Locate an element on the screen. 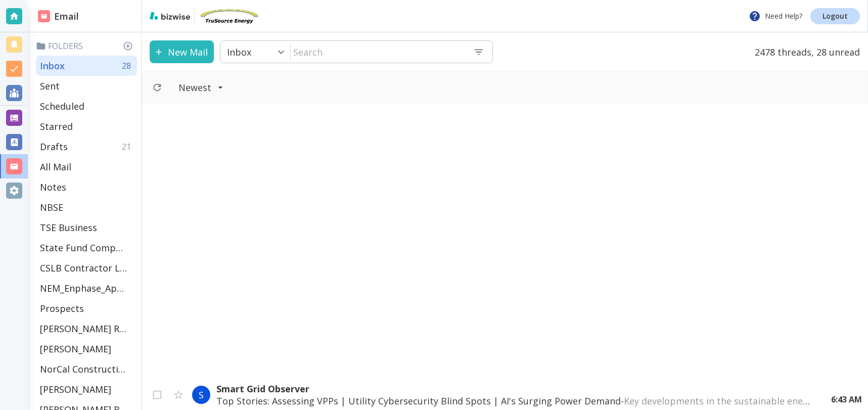 The height and width of the screenshot is (410, 868). h2: Email is located at coordinates (58, 16).